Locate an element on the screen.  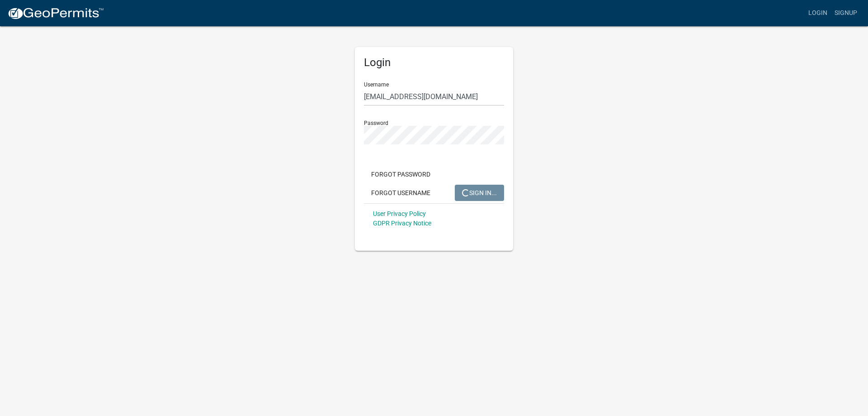
button: Forgot Username is located at coordinates (401, 193).